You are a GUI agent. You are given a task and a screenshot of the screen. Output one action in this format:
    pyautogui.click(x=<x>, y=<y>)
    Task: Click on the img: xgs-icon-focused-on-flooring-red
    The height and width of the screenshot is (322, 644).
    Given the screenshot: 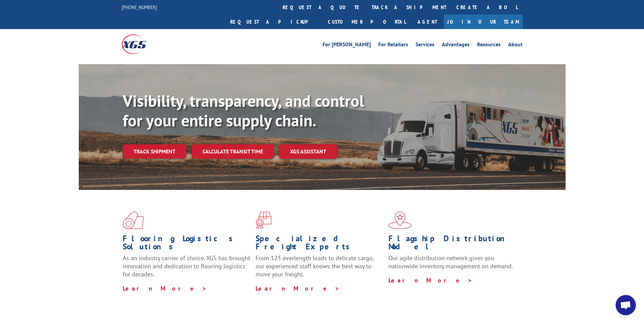 What is the action you would take?
    pyautogui.click(x=263, y=220)
    